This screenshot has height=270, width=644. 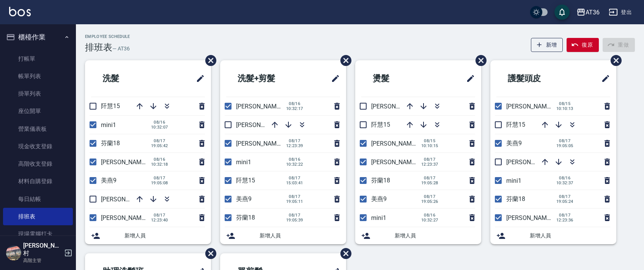 What do you see at coordinates (295, 146) in the screenshot?
I see `span: 12:23:39` at bounding box center [295, 146].